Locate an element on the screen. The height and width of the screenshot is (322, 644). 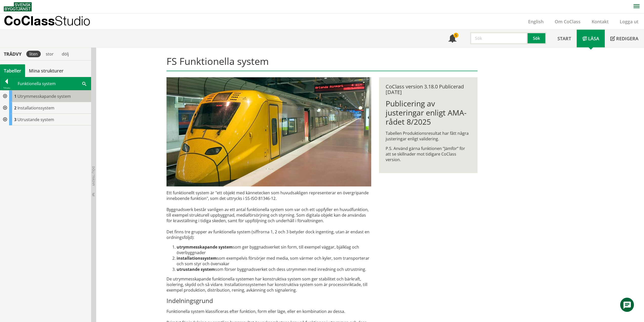
a: Om CoClass is located at coordinates (568, 22).